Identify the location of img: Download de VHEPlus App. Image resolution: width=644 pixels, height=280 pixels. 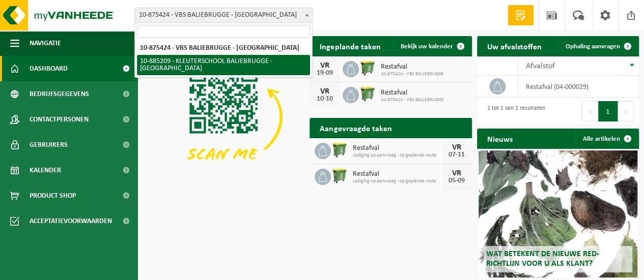
(223, 117).